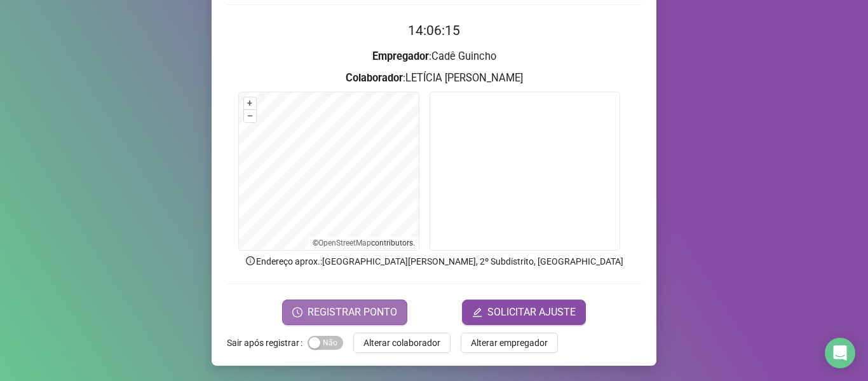 The image size is (868, 381). I want to click on button: Alterar empregador, so click(509, 343).